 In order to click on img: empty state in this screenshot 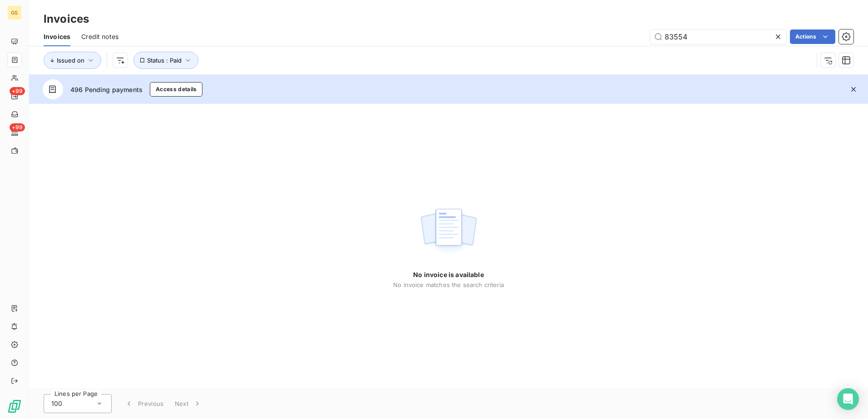, I will do `click(449, 232)`.